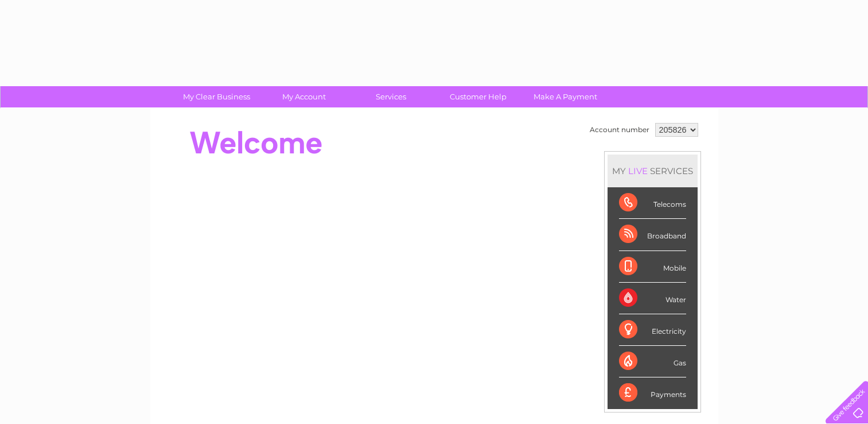  Describe the element at coordinates (653, 235) in the screenshot. I see `div: Broadband` at that location.